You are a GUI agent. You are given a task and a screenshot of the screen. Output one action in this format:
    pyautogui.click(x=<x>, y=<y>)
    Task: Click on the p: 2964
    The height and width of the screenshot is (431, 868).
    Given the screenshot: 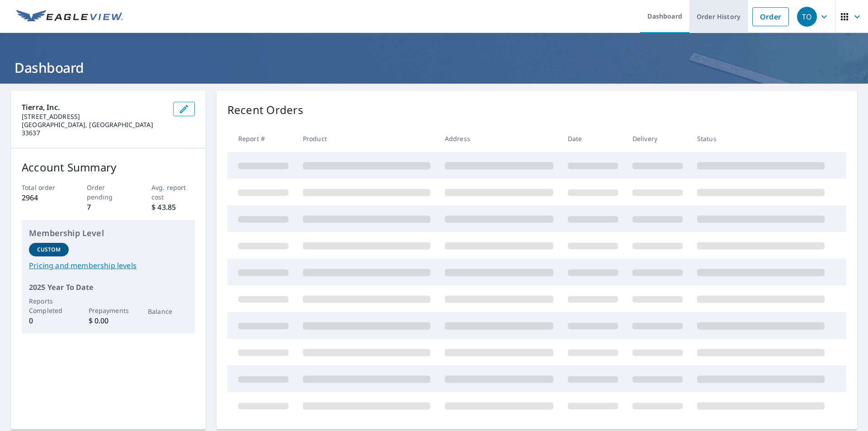 What is the action you would take?
    pyautogui.click(x=44, y=197)
    